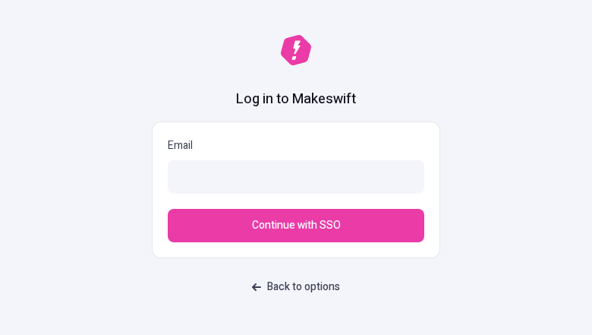  I want to click on h1: Log in to Makeswift, so click(296, 99).